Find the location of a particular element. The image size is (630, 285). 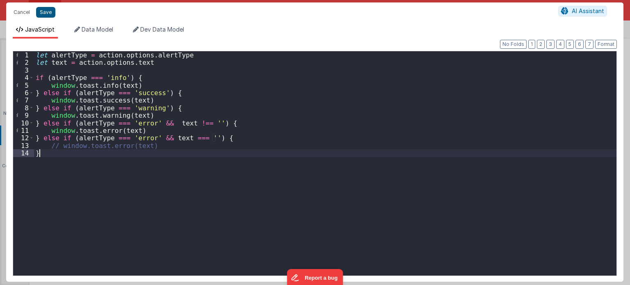

div: 11 is located at coordinates (23, 130).